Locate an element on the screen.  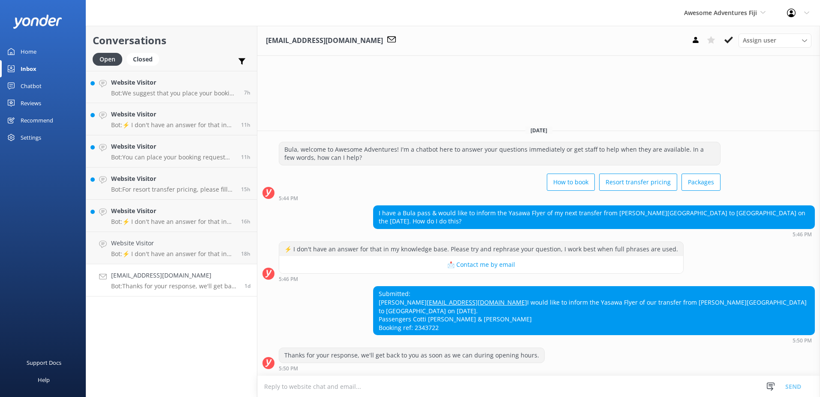
div: Sep 15 2025 05:44pm (UTC +12:00) Pacific/Auckland is located at coordinates (500, 198).